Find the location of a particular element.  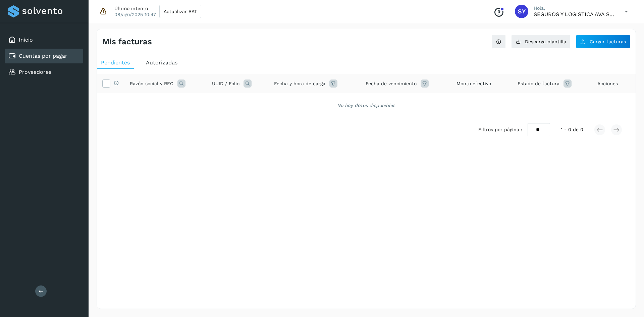

a: Proveedores is located at coordinates (35, 72).